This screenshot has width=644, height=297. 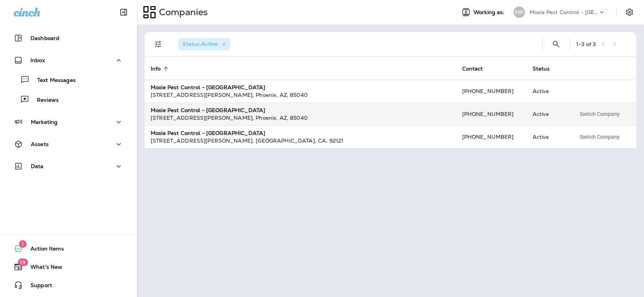 What do you see at coordinates (204, 44) in the screenshot?
I see `div: Status:Active` at bounding box center [204, 44].